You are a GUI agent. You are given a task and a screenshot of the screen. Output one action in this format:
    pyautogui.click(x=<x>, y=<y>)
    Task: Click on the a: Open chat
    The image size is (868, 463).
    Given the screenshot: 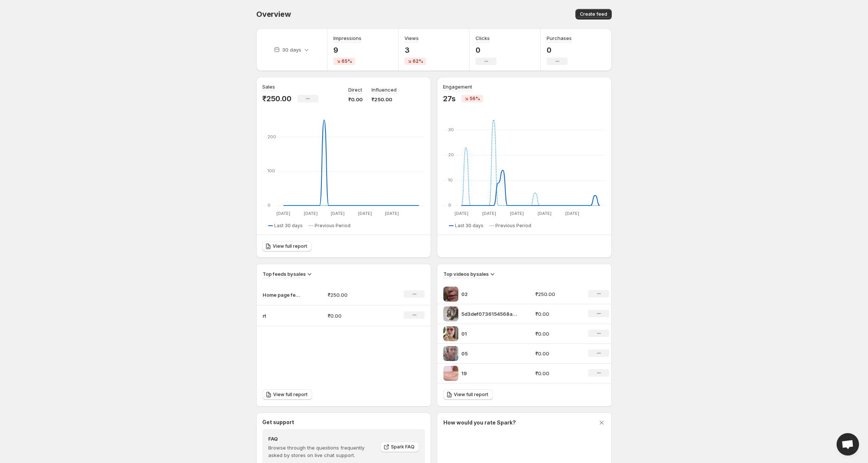 What is the action you would take?
    pyautogui.click(x=848, y=445)
    